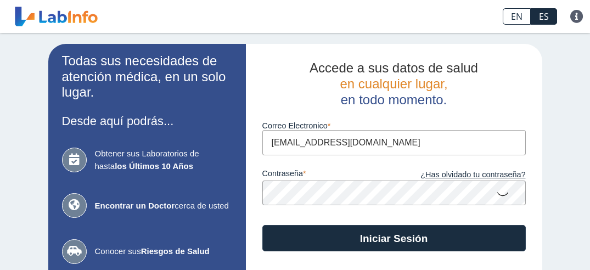 Image resolution: width=590 pixels, height=270 pixels. What do you see at coordinates (516, 16) in the screenshot?
I see `a: EN` at bounding box center [516, 16].